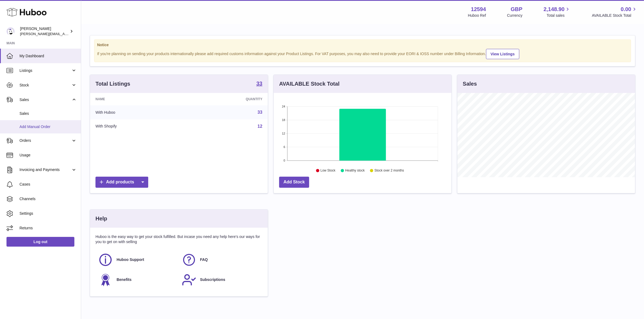 This screenshot has width=644, height=319. What do you see at coordinates (615, 15) in the screenshot?
I see `span: AVAILABLE Stock Total` at bounding box center [615, 15].